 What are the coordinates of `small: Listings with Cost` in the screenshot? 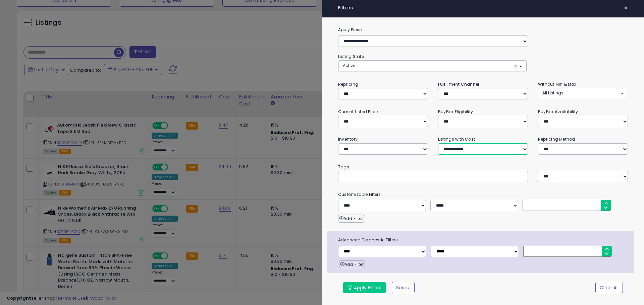 It's located at (457, 139).